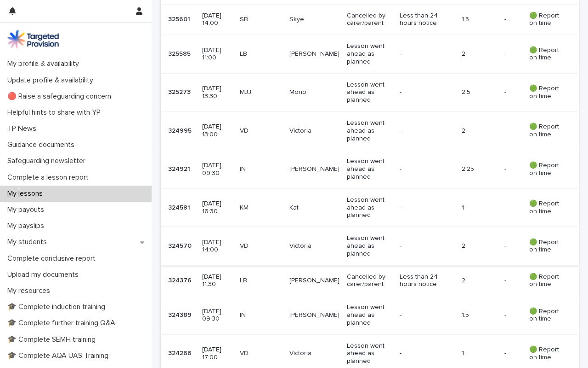 The width and height of the screenshot is (588, 368). Describe the element at coordinates (180, 207) in the screenshot. I see `p: 324581` at that location.